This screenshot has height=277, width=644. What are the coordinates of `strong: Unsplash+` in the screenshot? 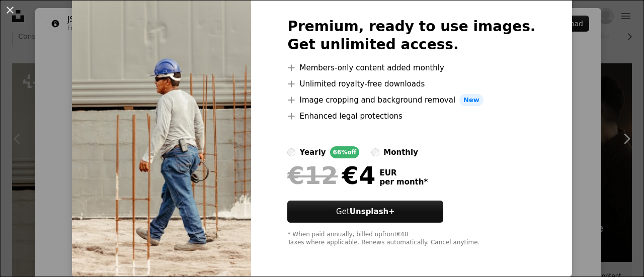 It's located at (372, 211).